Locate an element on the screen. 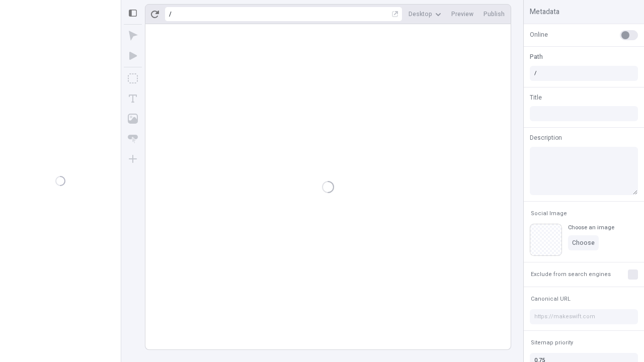 The height and width of the screenshot is (362, 644). span: Online is located at coordinates (539, 35).